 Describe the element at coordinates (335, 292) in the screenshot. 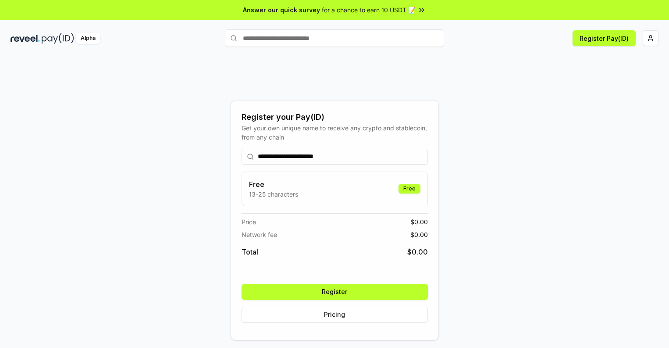

I see `button: Register` at that location.